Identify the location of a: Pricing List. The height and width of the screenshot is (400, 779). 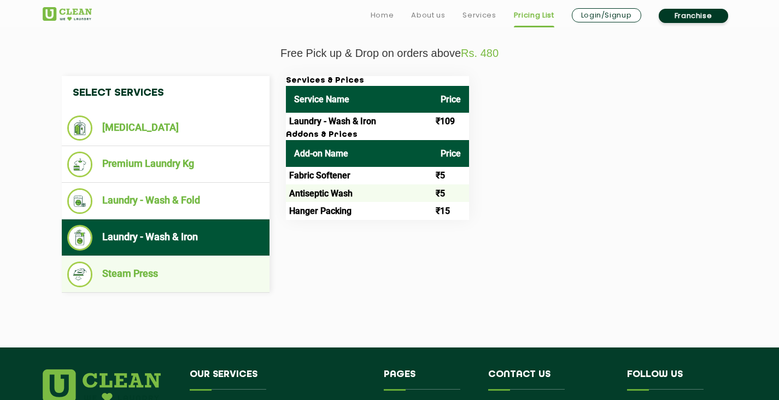
(534, 15).